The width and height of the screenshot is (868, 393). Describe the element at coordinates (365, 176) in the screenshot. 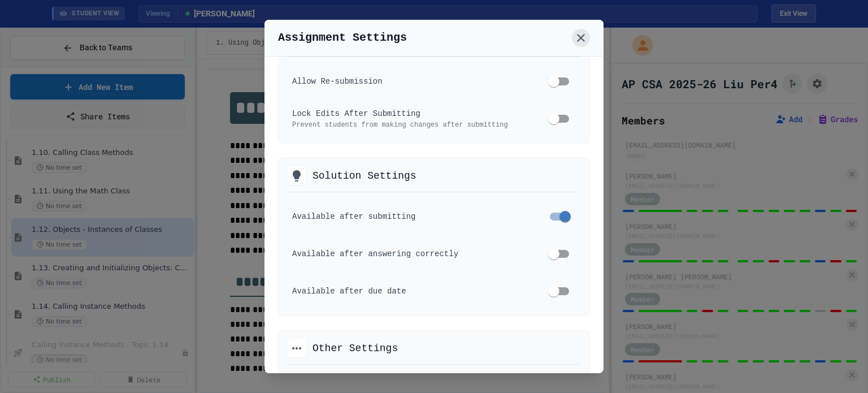

I see `h2: Solution Settings` at that location.